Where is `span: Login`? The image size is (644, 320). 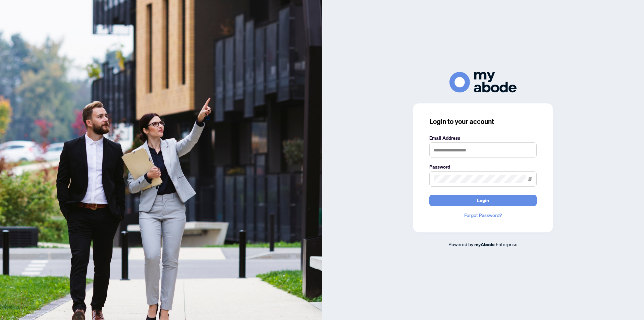
span: Login is located at coordinates (483, 201).